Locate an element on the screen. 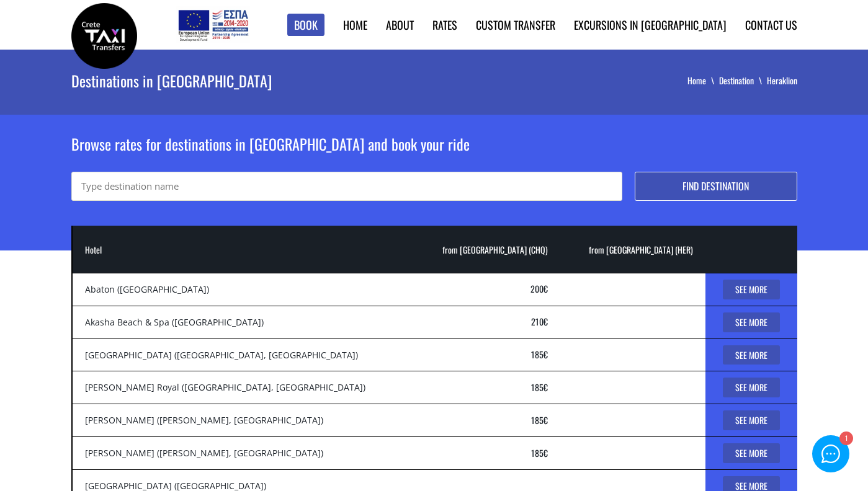  a: 210€ is located at coordinates (539, 322).